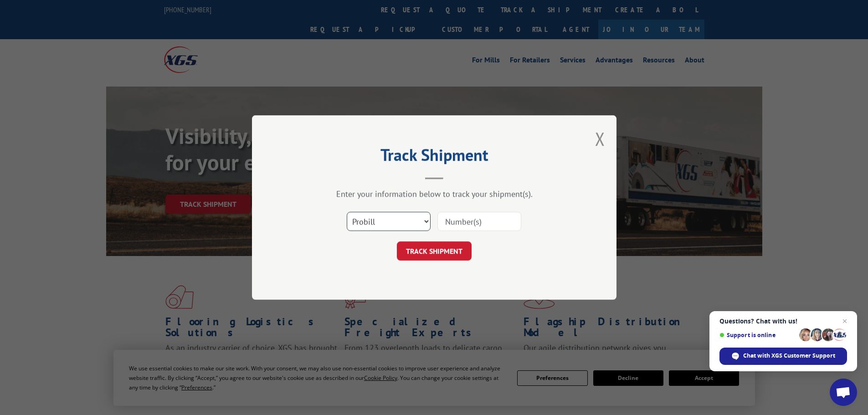 This screenshot has height=415, width=868. I want to click on span: Support is online, so click(758, 335).